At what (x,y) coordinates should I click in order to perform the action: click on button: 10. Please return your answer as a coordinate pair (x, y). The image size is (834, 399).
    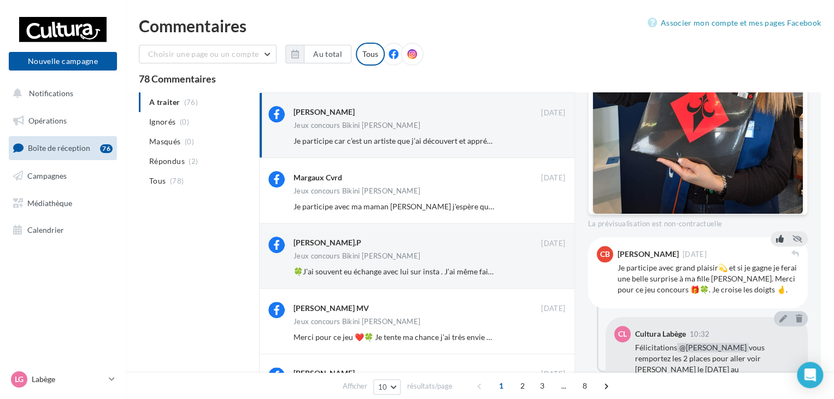
    Looking at the image, I should click on (387, 387).